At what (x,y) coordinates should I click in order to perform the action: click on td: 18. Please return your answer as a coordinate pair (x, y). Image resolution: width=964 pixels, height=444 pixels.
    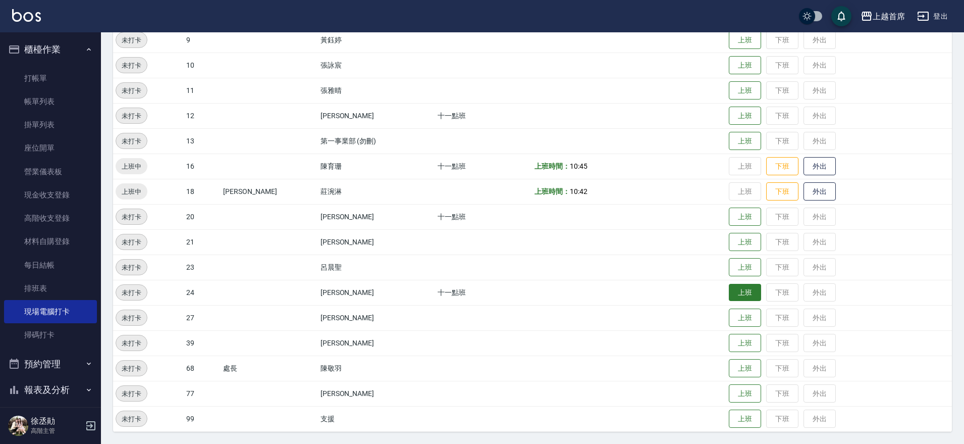
    Looking at the image, I should click on (202, 191).